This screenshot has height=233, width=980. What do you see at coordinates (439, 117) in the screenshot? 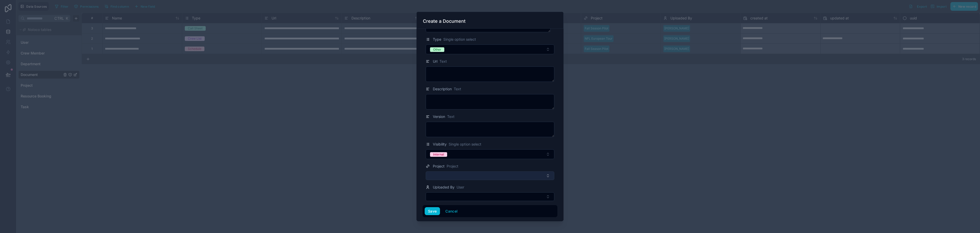
I see `span: Version` at bounding box center [439, 117].